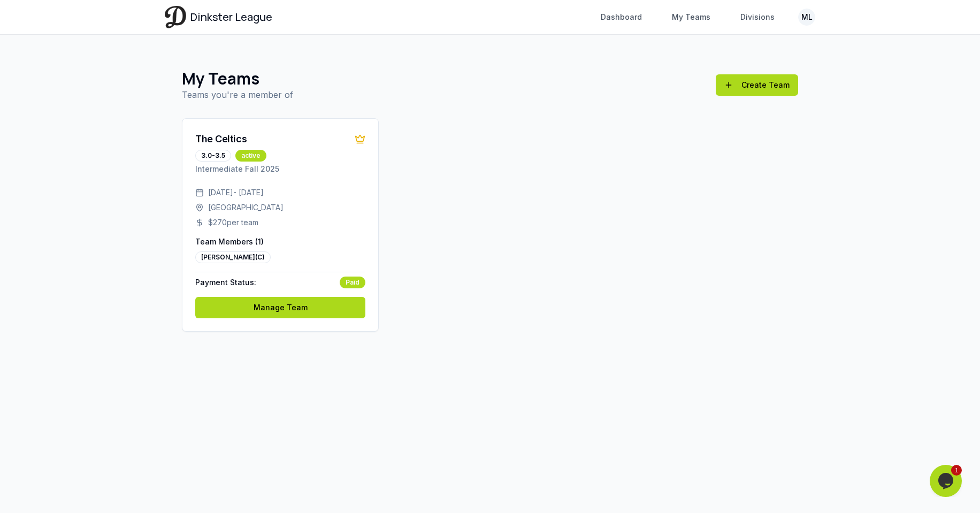 The image size is (980, 513). What do you see at coordinates (691, 17) in the screenshot?
I see `a: My Teams` at bounding box center [691, 17].